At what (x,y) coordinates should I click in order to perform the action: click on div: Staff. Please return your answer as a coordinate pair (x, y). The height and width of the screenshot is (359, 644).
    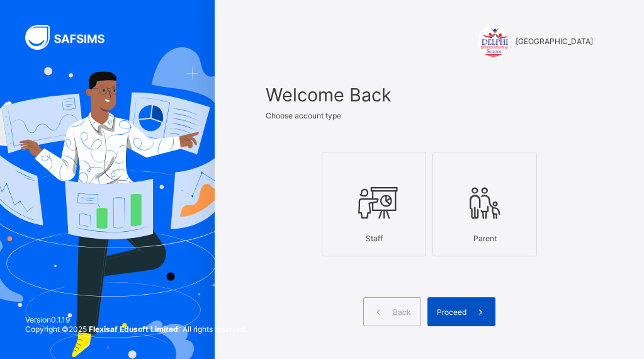
    Looking at the image, I should click on (374, 238).